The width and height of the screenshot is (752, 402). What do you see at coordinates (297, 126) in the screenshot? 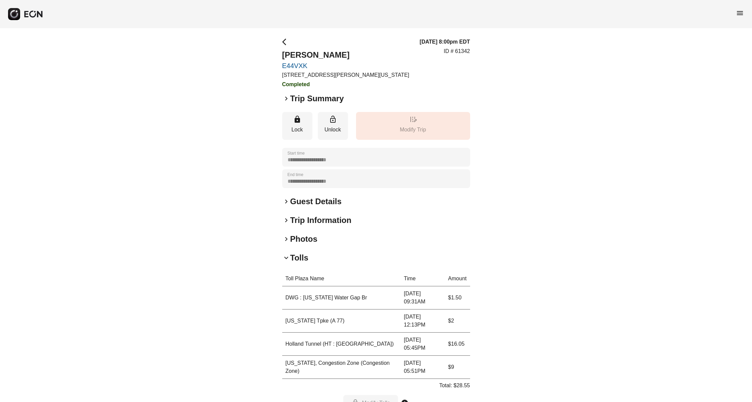
I see `button: Lock` at bounding box center [297, 126].